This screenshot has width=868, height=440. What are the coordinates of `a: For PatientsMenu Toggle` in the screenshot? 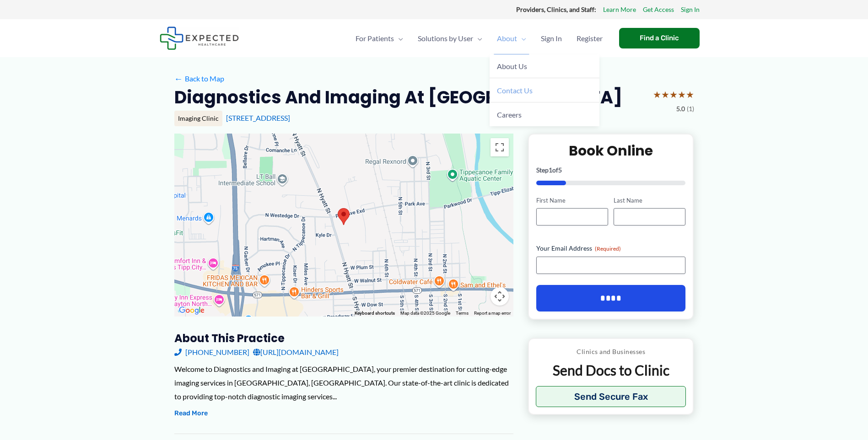 It's located at (379, 38).